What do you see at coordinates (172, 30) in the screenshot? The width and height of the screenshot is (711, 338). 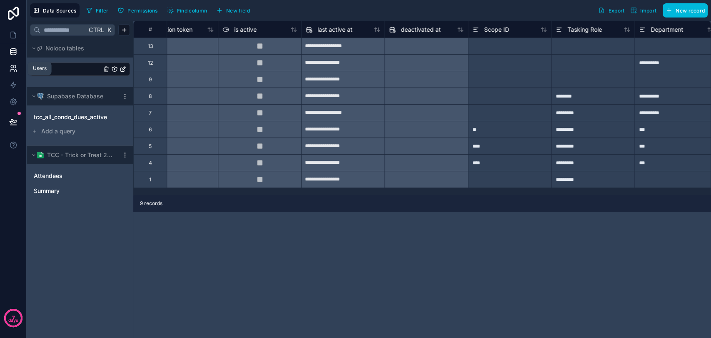 I see `span: invitation token` at bounding box center [172, 30].